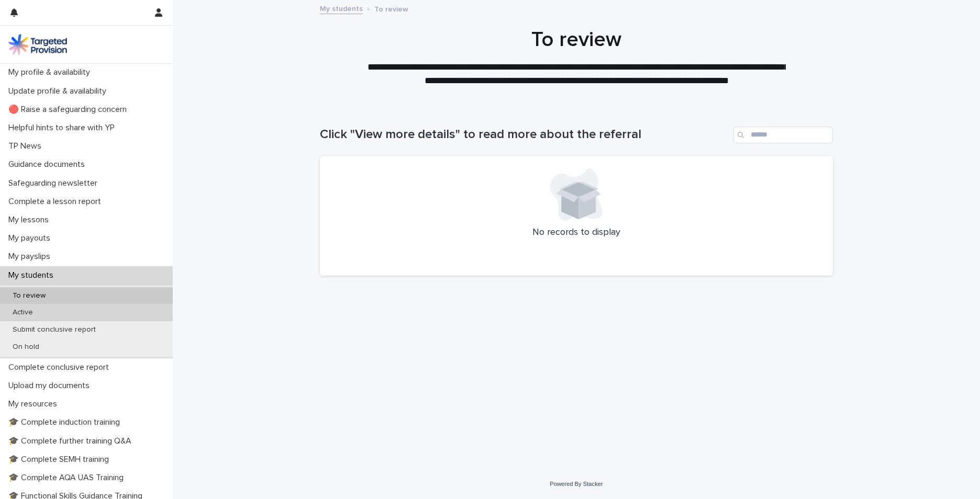 This screenshot has height=499, width=980. Describe the element at coordinates (784, 135) in the screenshot. I see `input: Search` at that location.